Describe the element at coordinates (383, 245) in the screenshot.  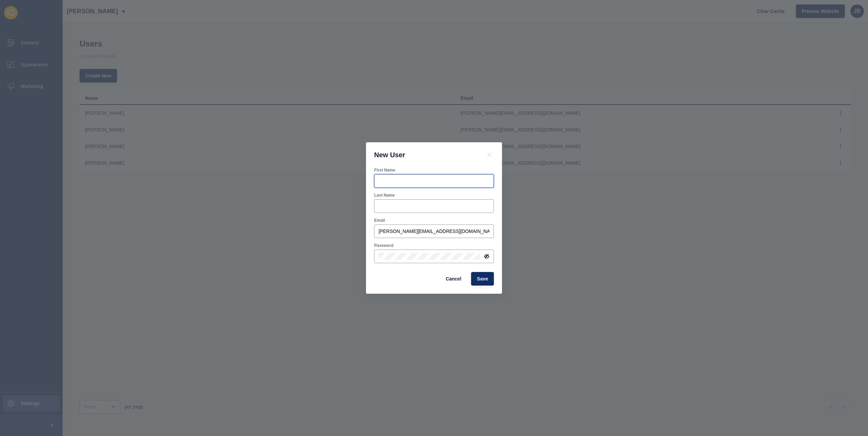
I see `label: Password` at that location.